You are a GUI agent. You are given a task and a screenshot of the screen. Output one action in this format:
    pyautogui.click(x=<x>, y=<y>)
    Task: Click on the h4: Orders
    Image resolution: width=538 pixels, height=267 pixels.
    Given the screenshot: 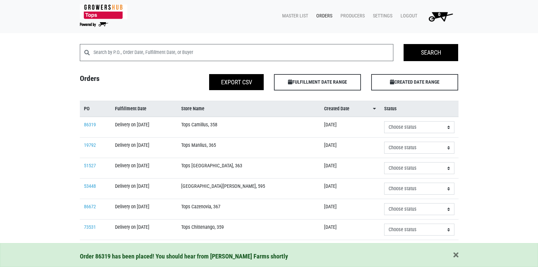 What is the action you would take?
    pyautogui.click(x=123, y=81)
    